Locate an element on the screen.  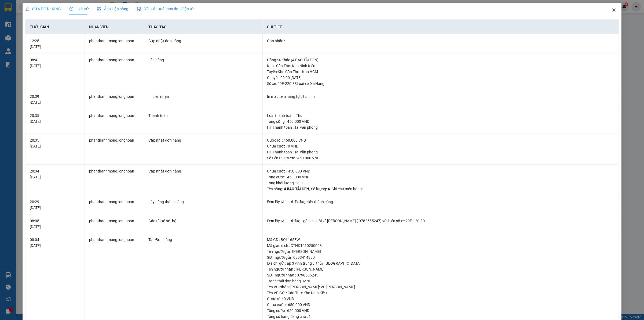
th: Thao tác is located at coordinates (203, 27).